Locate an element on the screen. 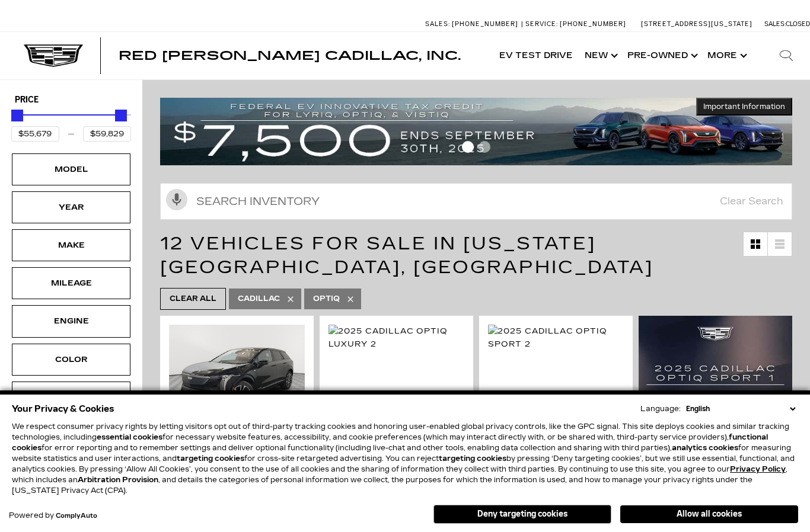 The height and width of the screenshot is (532, 810). strong: Arbitration Provision is located at coordinates (118, 480).